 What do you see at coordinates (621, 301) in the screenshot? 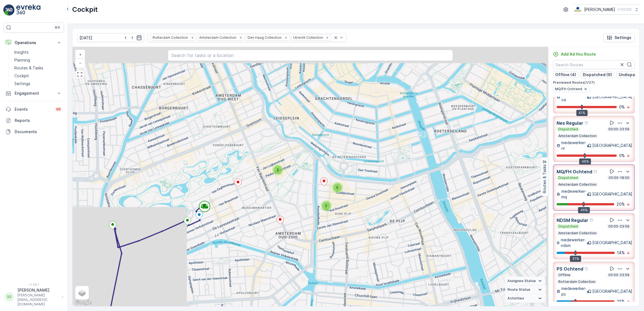
I see `p: 25 %` at bounding box center [621, 301].